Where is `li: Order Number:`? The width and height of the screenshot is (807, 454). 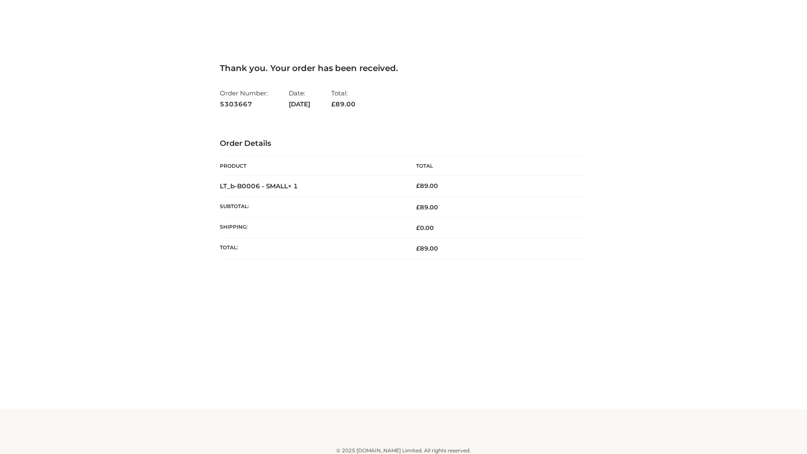
li: Order Number: is located at coordinates (244, 98).